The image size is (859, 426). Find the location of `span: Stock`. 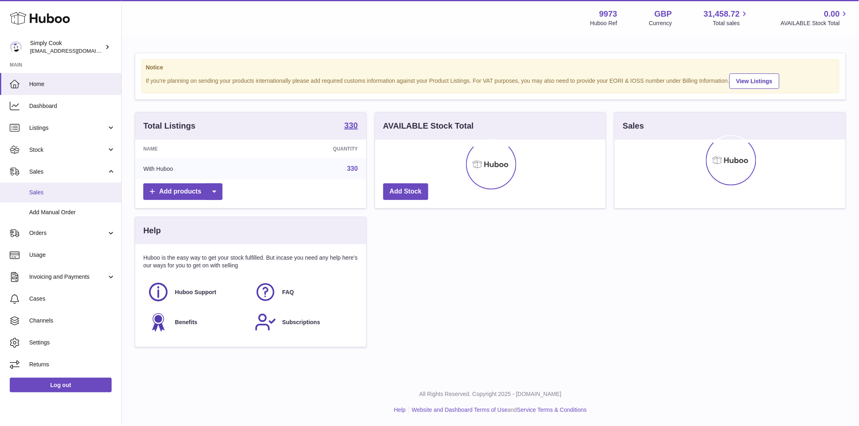

span: Stock is located at coordinates (68, 150).